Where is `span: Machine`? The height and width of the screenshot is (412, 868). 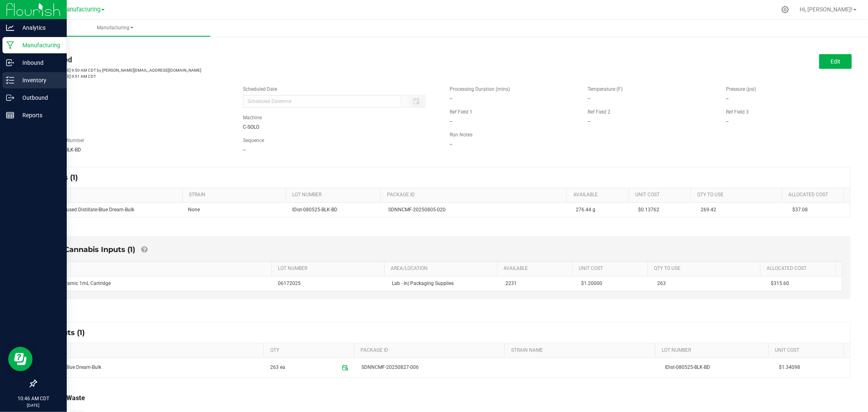 span: Machine is located at coordinates (252, 118).